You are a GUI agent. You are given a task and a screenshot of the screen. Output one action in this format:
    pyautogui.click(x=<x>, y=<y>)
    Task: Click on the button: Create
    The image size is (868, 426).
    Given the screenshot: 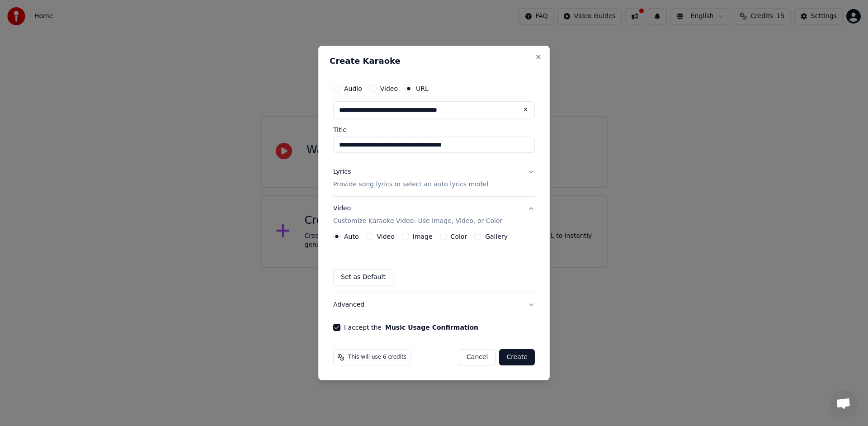 What is the action you would take?
    pyautogui.click(x=516, y=357)
    